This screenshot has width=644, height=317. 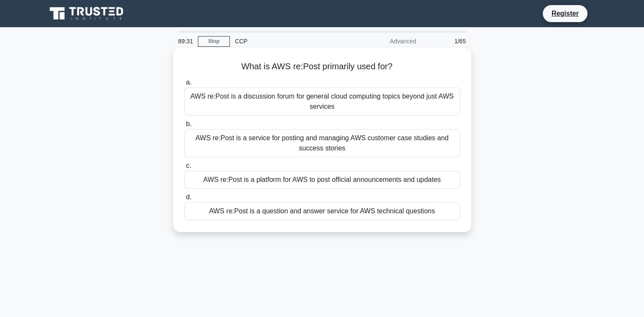 What do you see at coordinates (322, 101) in the screenshot?
I see `div: AWS re:Post is a discussion forum for general cloud computing topics beyond just AWS services` at bounding box center [322, 101].